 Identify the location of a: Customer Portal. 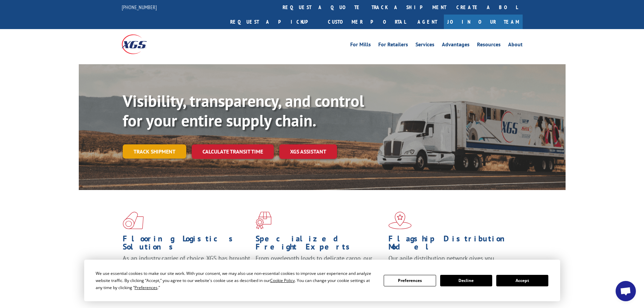
(367, 22).